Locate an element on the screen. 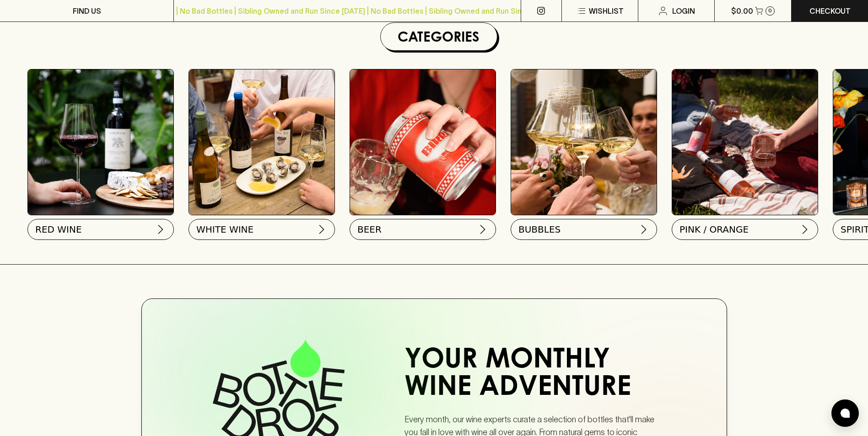 This screenshot has width=868, height=436. span: PINK / ORANGE is located at coordinates (714, 230).